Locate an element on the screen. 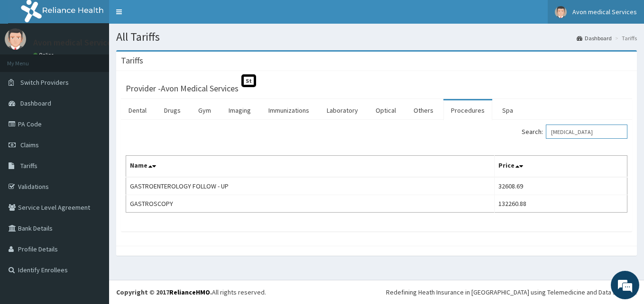 This screenshot has height=304, width=644. h3: Tariffs is located at coordinates (132, 60).